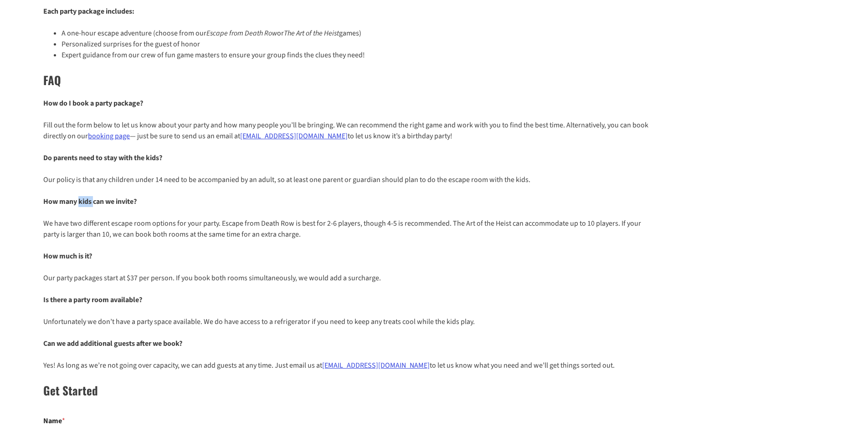 This screenshot has width=868, height=430. Describe the element at coordinates (356, 55) in the screenshot. I see `li: Expert guidance from our crew of fun game masters to ensure your group finds the clues they need!` at that location.